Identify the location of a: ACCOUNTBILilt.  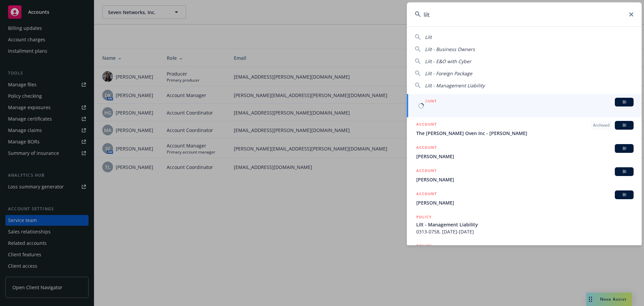
(524, 106).